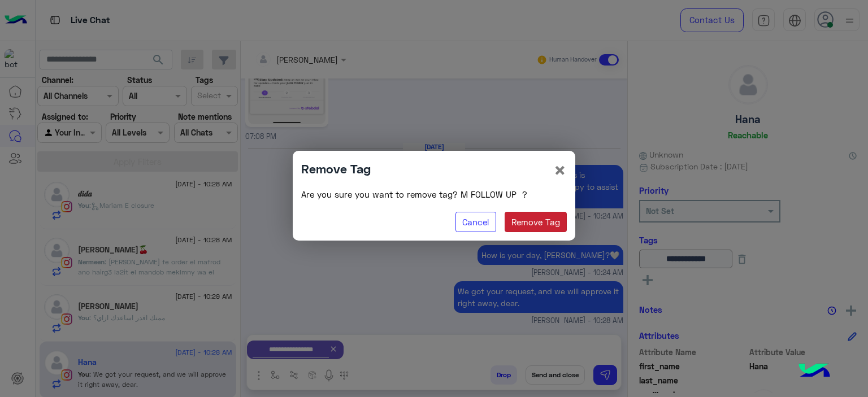  What do you see at coordinates (560, 170) in the screenshot?
I see `button: Close` at bounding box center [560, 170].